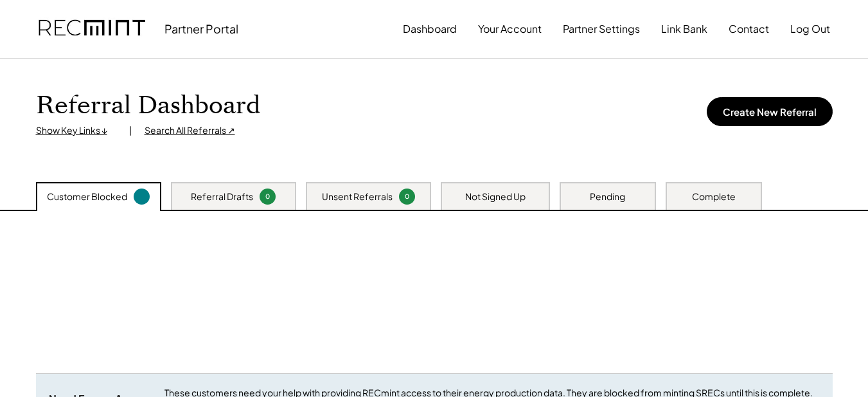  I want to click on button: Link Bank, so click(684, 29).